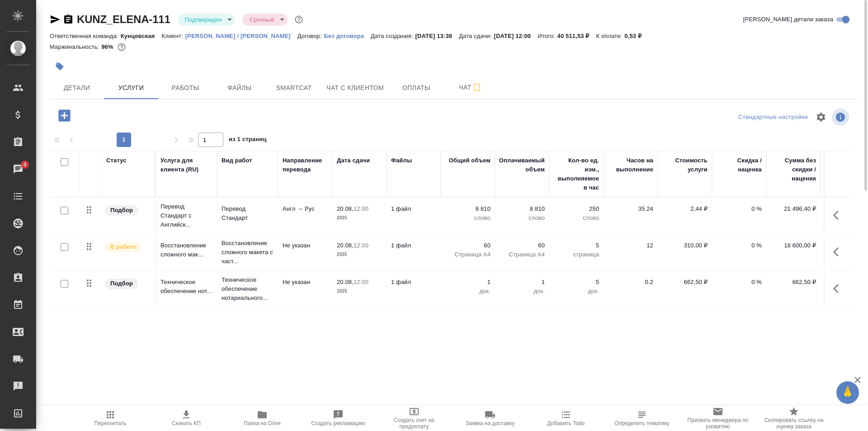 This screenshot has height=431, width=868. Describe the element at coordinates (122, 210) in the screenshot. I see `p: Подбор` at that location.